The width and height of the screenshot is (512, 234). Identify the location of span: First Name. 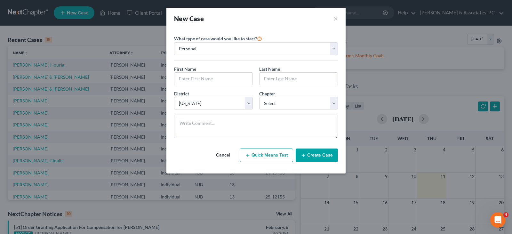
(185, 69).